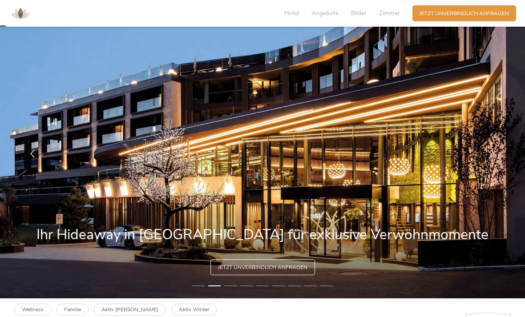 The image size is (525, 317). What do you see at coordinates (73, 310) in the screenshot?
I see `a: Familie` at bounding box center [73, 310].